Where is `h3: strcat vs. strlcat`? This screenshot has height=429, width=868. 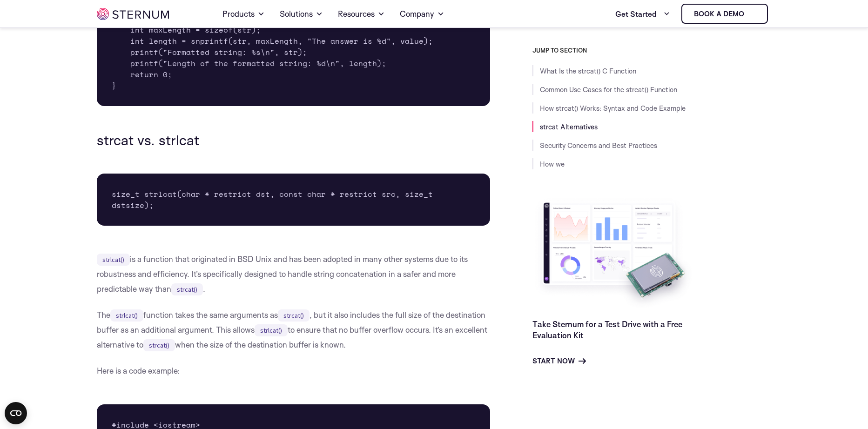
h3: strcat vs. strlcat is located at coordinates (294, 140).